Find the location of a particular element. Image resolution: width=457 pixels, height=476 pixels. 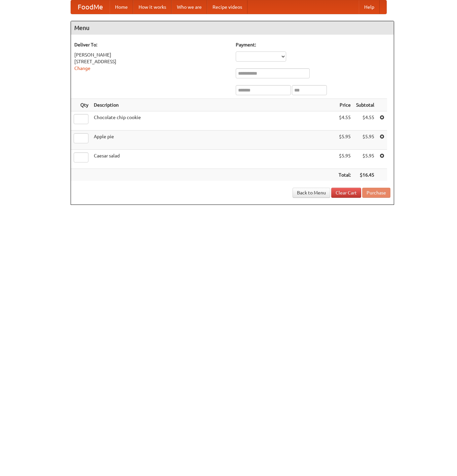

th: Qty is located at coordinates (81, 105).